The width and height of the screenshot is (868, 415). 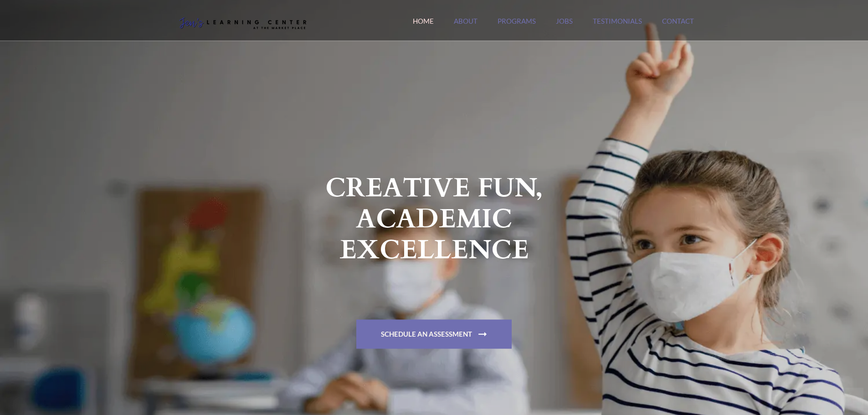 I want to click on a: Home, so click(x=423, y=27).